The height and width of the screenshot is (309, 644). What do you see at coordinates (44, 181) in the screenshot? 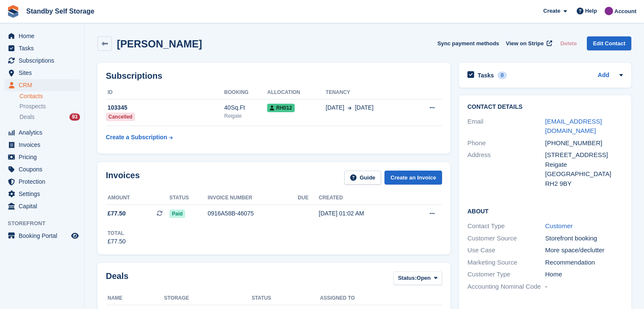
I see `span: Protection` at bounding box center [44, 181].